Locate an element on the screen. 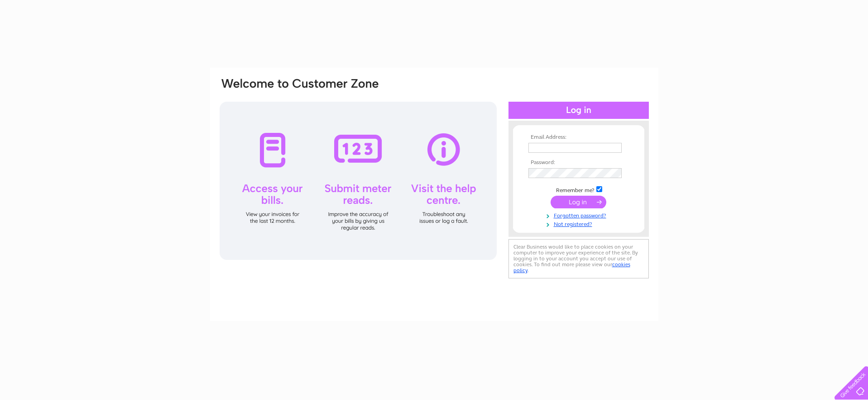  input: Submit is located at coordinates (578, 202).